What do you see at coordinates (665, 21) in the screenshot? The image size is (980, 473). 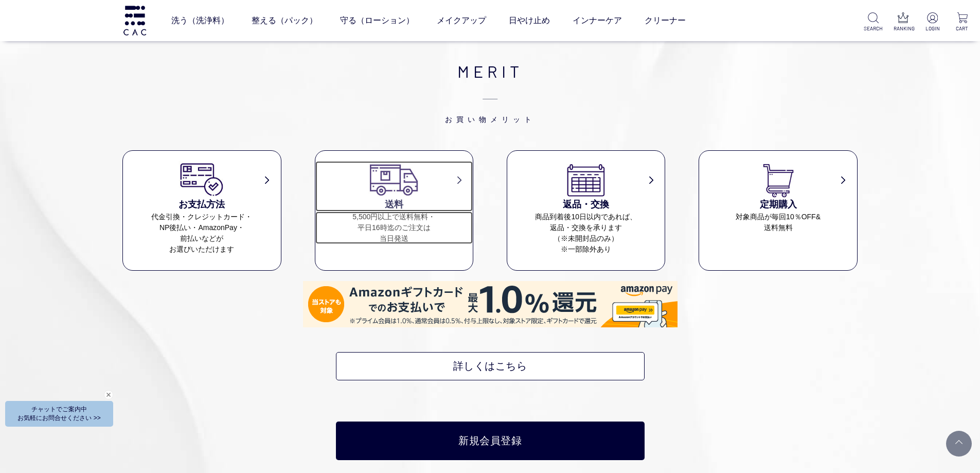 I see `a: クリーナー` at bounding box center [665, 21].